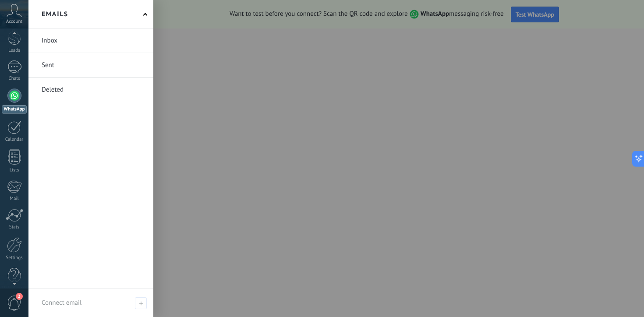 This screenshot has width=644, height=317. What do you see at coordinates (14, 227) in the screenshot?
I see `div: Stats` at bounding box center [14, 227].